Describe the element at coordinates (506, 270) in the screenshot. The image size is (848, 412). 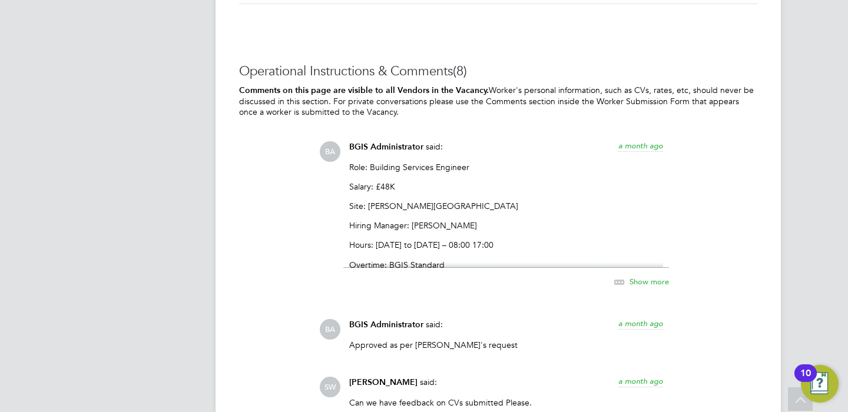
I see `p: Overtime: BGIS Standard Callout & Standby: Yes - £100` at that location.